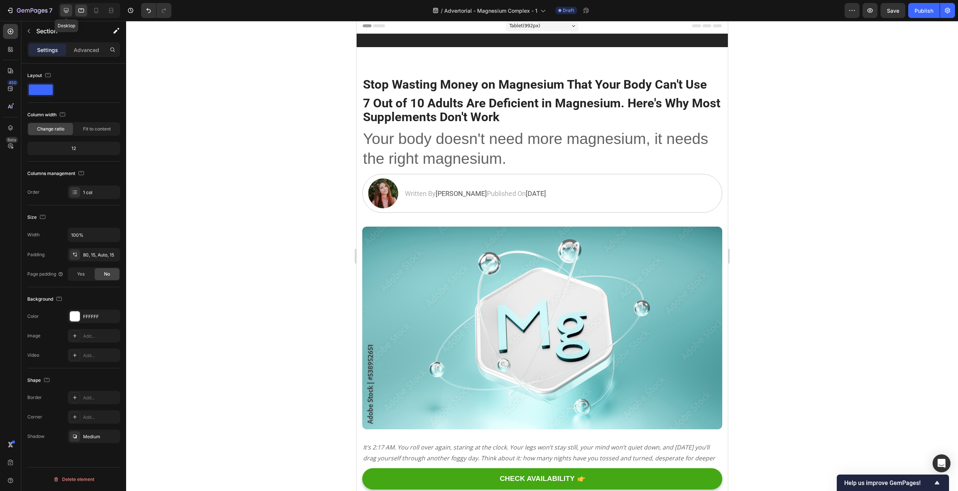 The image size is (958, 491). What do you see at coordinates (33, 355) in the screenshot?
I see `div: Video` at bounding box center [33, 355].